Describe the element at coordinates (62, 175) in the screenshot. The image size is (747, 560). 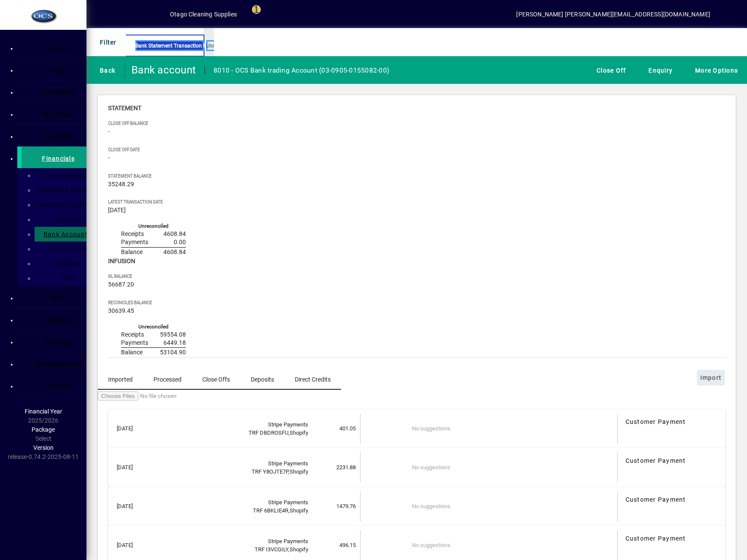
I see `a: General Ledger` at that location.